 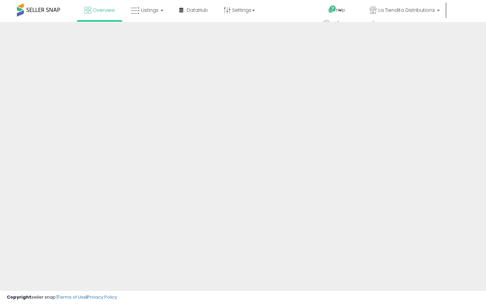 What do you see at coordinates (150, 10) in the screenshot?
I see `span: Listings` at bounding box center [150, 10].